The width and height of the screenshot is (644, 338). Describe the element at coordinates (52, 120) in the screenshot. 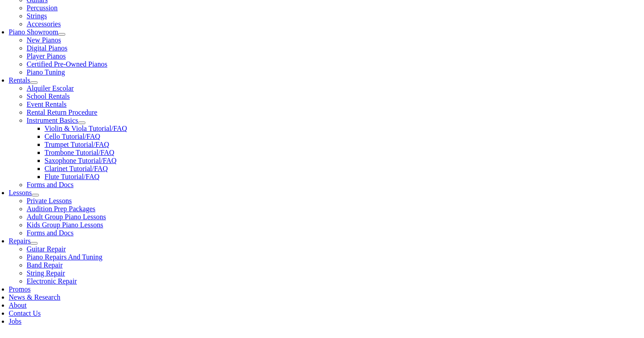

I see `span: Instrument Basics` at that location.